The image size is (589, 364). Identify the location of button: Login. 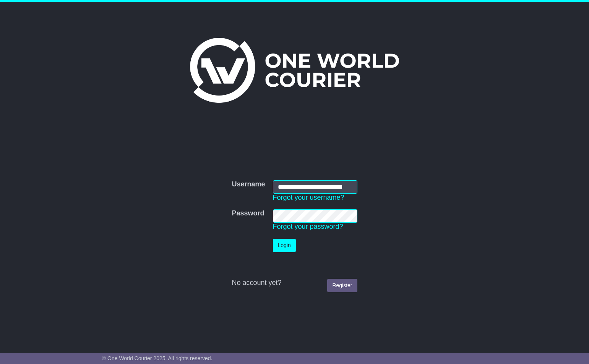
(285, 245).